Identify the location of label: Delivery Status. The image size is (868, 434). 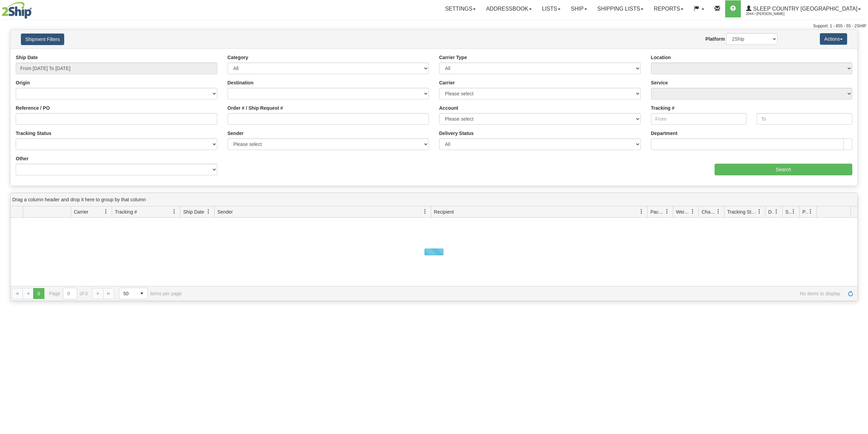
(457, 133).